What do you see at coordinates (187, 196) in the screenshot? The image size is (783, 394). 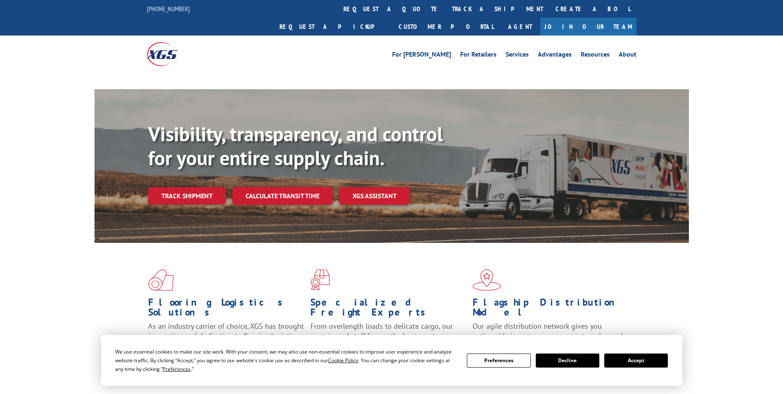 I see `a: Track shipment` at bounding box center [187, 196].